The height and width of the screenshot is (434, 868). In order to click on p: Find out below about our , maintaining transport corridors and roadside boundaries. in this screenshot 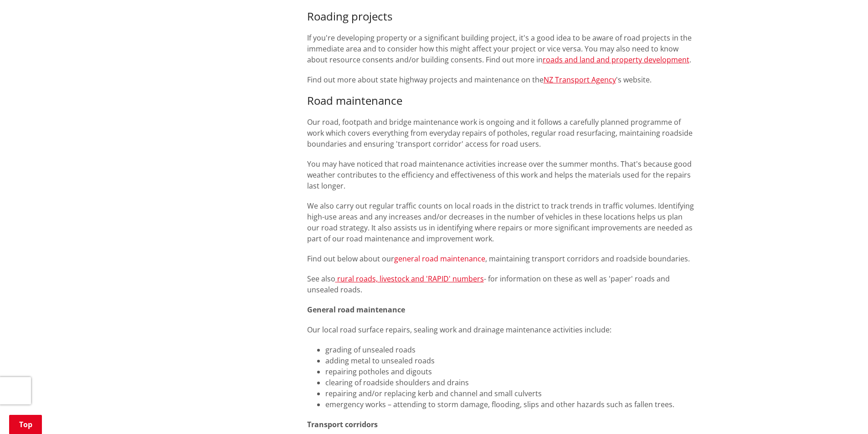, I will do `click(501, 259)`.